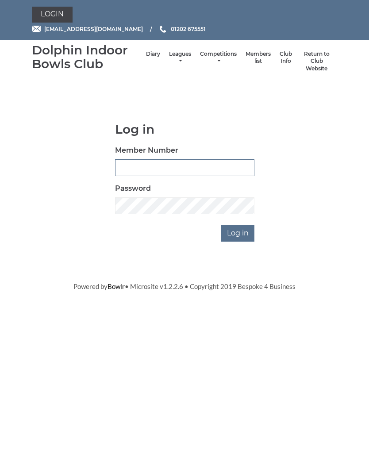 The image size is (369, 462). Describe the element at coordinates (87, 57) in the screenshot. I see `div: Dolphin Indoor Bowls Club` at that location.